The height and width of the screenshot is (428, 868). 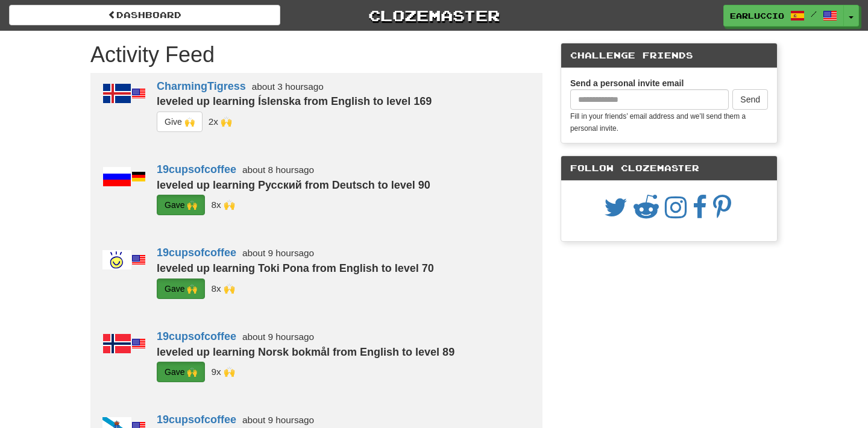 What do you see at coordinates (757, 16) in the screenshot?
I see `span: Earluccio` at bounding box center [757, 16].